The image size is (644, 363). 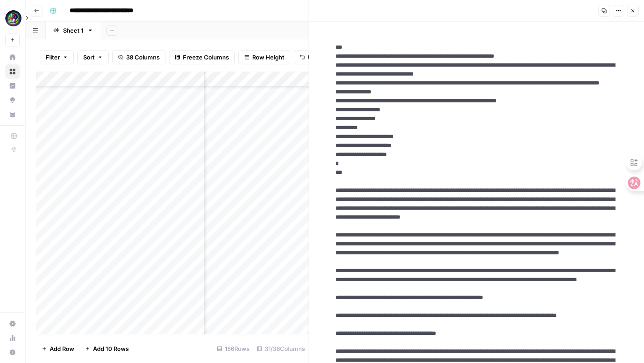 What do you see at coordinates (13, 18) in the screenshot?
I see `img: Meshy Logo` at bounding box center [13, 18].